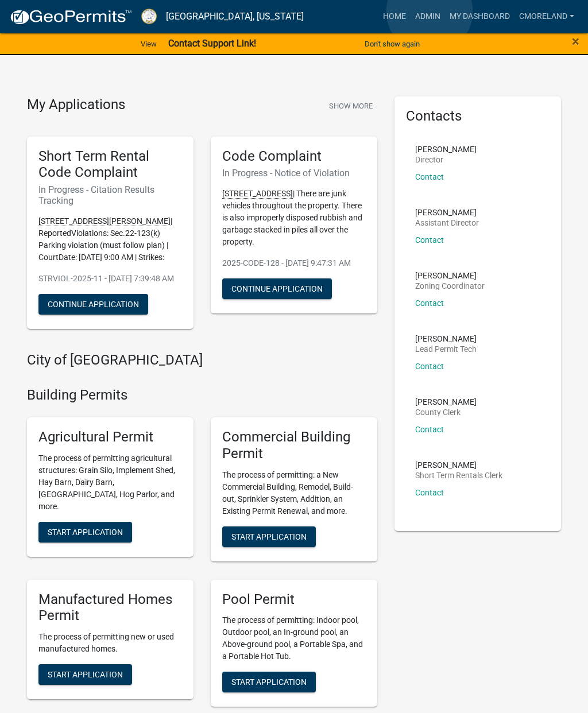  What do you see at coordinates (110, 195) in the screenshot?
I see `h6: In Progress - Citation Results Tracking` at bounding box center [110, 195].